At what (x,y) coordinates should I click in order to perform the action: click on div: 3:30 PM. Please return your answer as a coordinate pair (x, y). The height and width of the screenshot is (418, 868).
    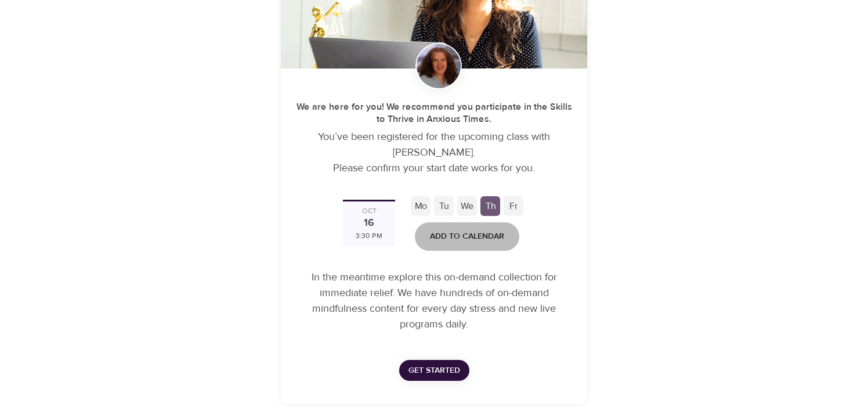
    Looking at the image, I should click on (369, 236).